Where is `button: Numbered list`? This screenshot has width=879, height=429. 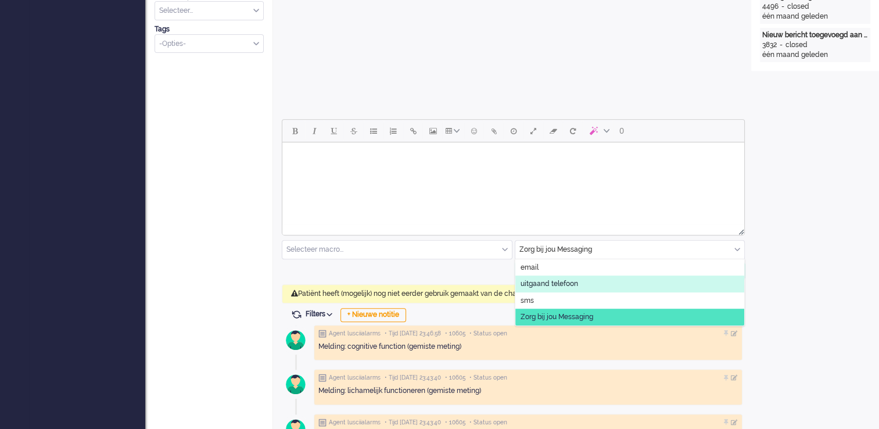 button: Numbered list is located at coordinates (393, 131).